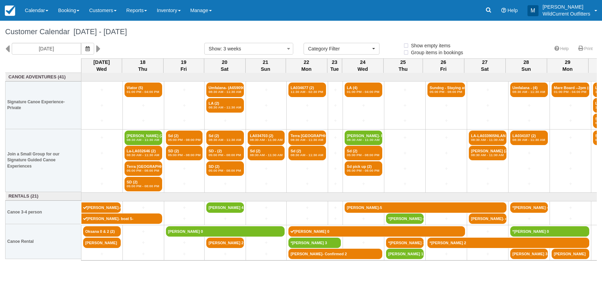 This screenshot has height=286, width=602. What do you see at coordinates (436, 52) in the screenshot?
I see `span: Group items in bookings` at bounding box center [436, 52].